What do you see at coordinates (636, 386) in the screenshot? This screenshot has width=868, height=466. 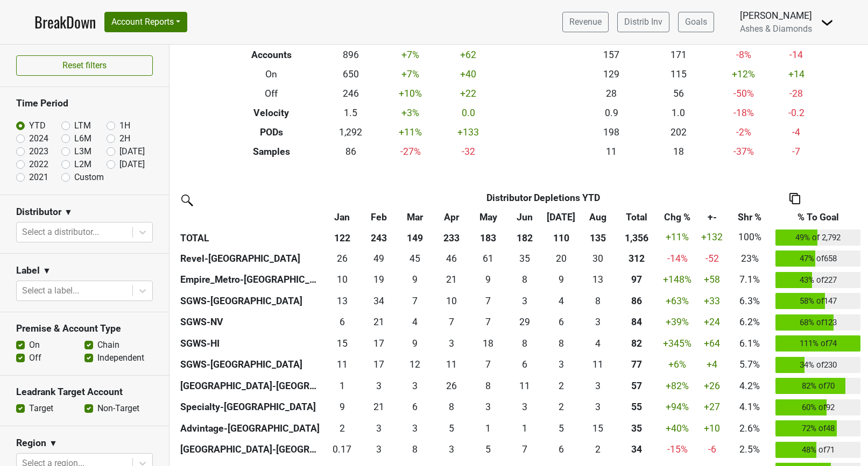 I see `th: 57.416` at bounding box center [636, 386].